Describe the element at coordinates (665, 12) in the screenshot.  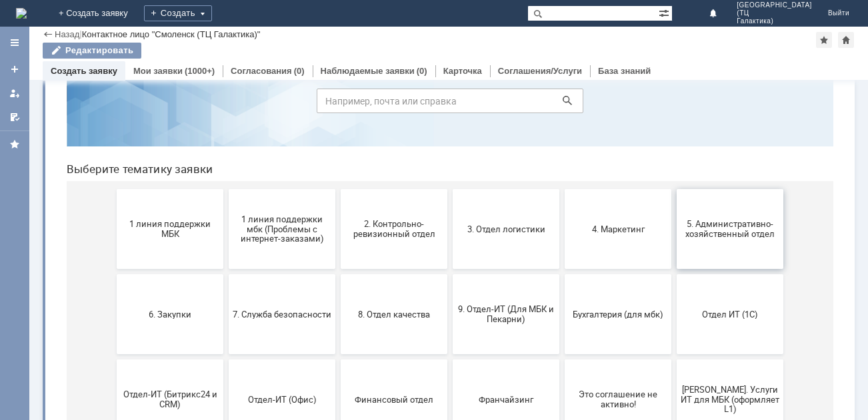
I see `span: Расширенный поиск` at that location.